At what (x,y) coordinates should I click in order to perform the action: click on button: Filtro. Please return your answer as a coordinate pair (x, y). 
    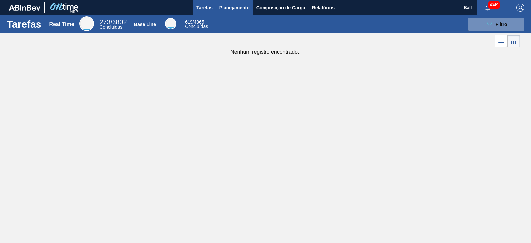
    Looking at the image, I should click on (496, 24).